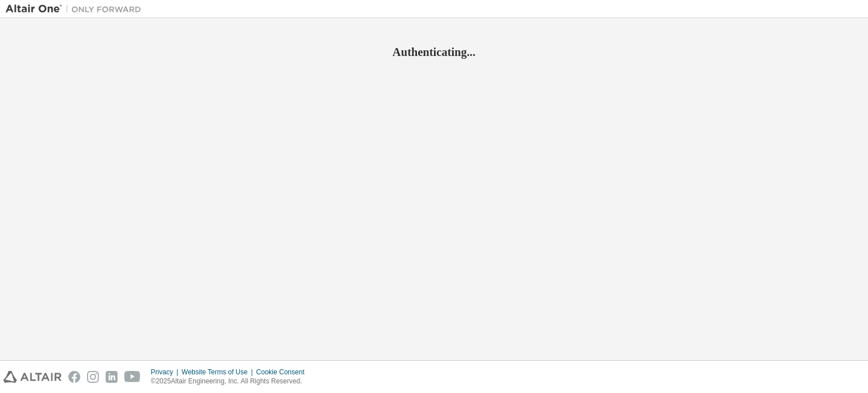 This screenshot has height=393, width=868. Describe the element at coordinates (133, 377) in the screenshot. I see `img: youtube.svg` at that location.